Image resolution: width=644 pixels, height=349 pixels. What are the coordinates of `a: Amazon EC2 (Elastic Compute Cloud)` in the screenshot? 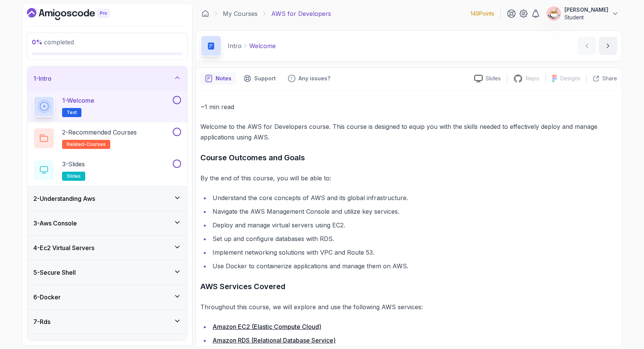 It's located at (266, 327).